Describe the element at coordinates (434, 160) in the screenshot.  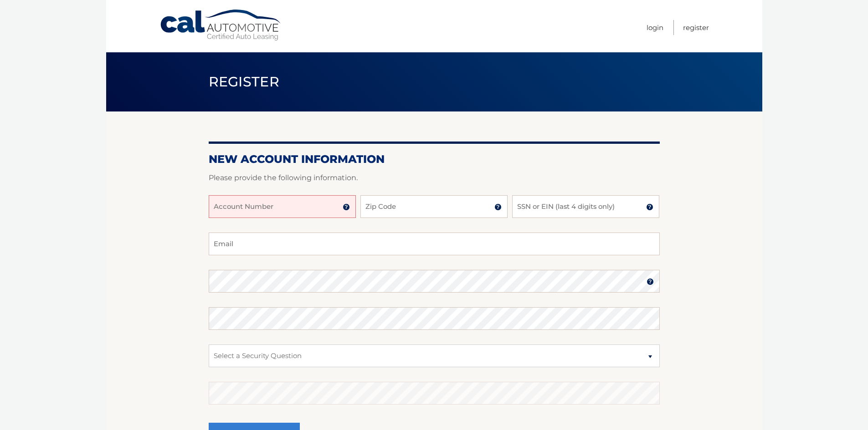
I see `h2: New Account Information` at that location.